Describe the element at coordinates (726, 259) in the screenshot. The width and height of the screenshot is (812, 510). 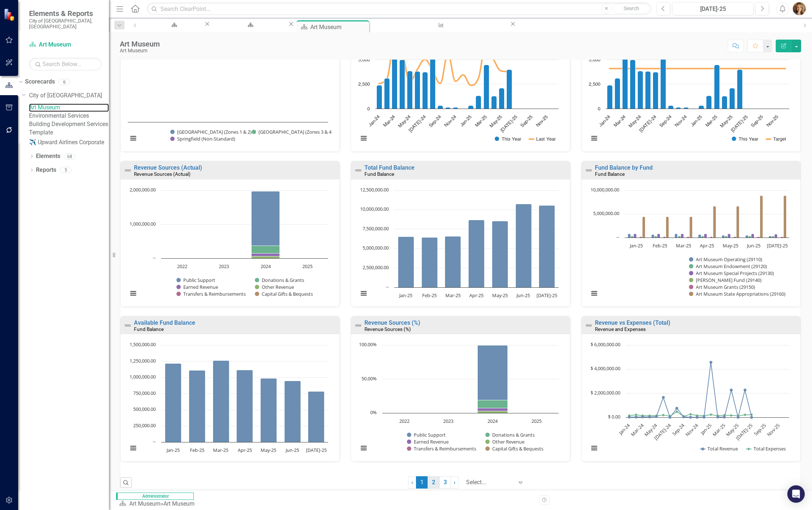
I see `button: Show Art Museum Operating (29110)` at that location.